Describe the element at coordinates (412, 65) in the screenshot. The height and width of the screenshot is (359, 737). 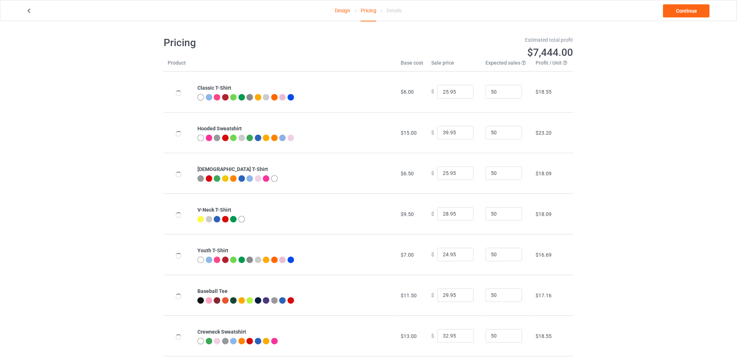
I see `th: Base cost` at that location.